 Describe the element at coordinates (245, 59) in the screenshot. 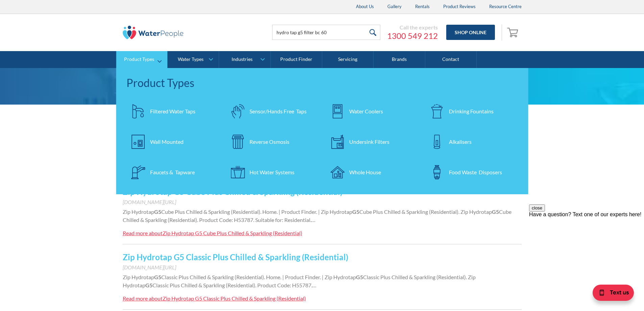

I see `a: Industries` at that location.